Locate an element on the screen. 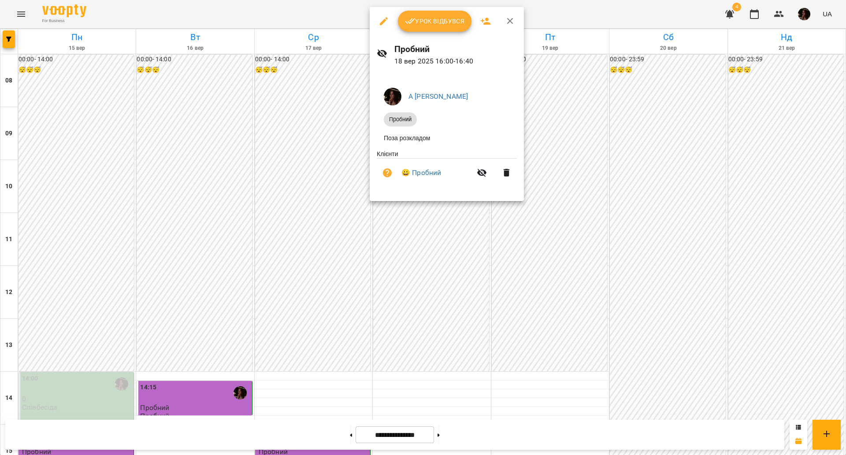 The width and height of the screenshot is (846, 455). button: Урок відбувся is located at coordinates (435, 21).